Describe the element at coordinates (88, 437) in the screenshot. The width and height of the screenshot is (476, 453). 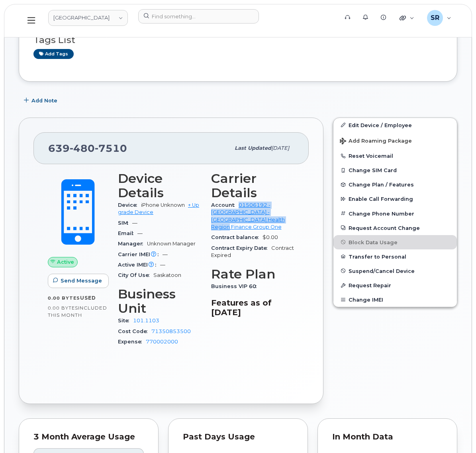
I see `div: 3 Month Average Usage` at that location.